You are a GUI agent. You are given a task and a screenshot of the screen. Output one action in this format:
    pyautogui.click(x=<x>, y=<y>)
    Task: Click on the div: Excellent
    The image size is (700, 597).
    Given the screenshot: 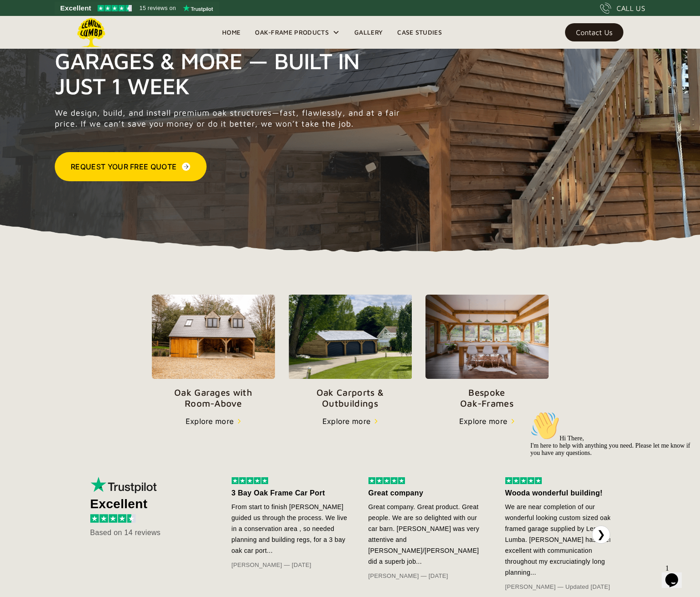 What is the action you would take?
    pyautogui.click(x=147, y=504)
    